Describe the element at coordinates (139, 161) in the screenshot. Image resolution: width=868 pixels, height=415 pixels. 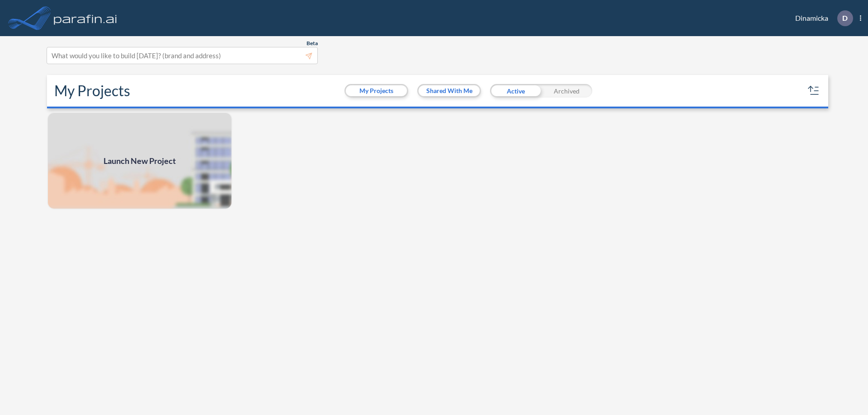
I see `span: Launch New Project` at that location.